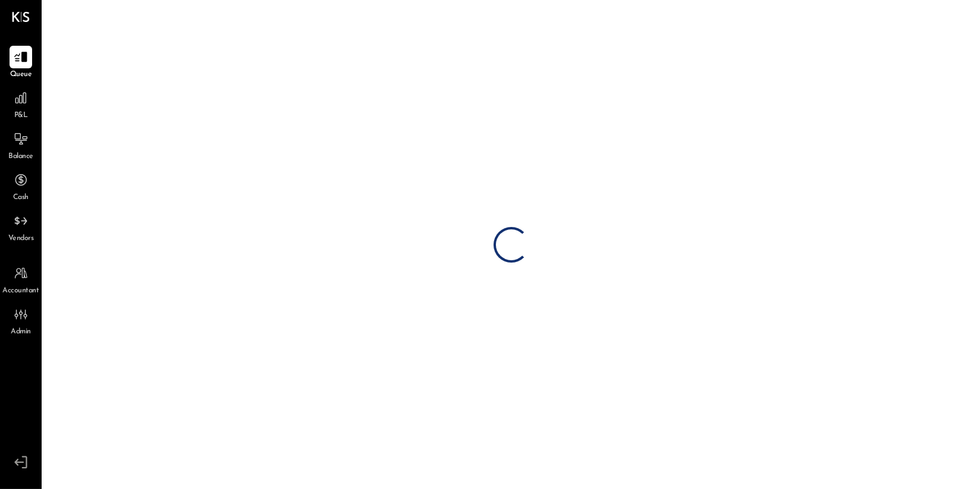  Describe the element at coordinates (21, 332) in the screenshot. I see `span: Admin` at that location.